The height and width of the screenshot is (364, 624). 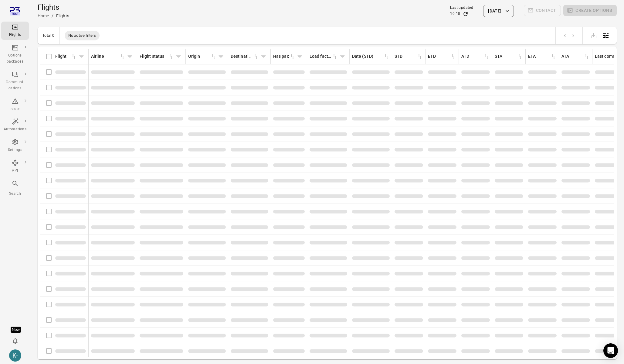 I want to click on span: Filter by load factor, so click(x=342, y=57).